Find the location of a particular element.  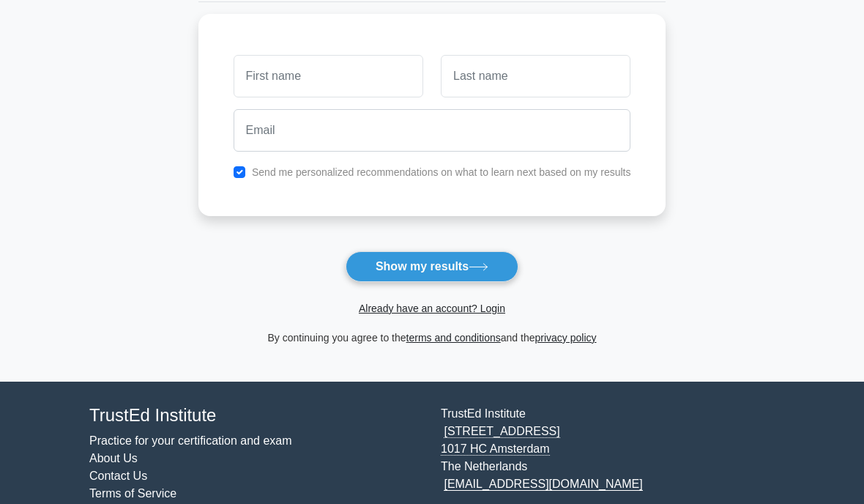

a: terms and conditions is located at coordinates (453, 337).